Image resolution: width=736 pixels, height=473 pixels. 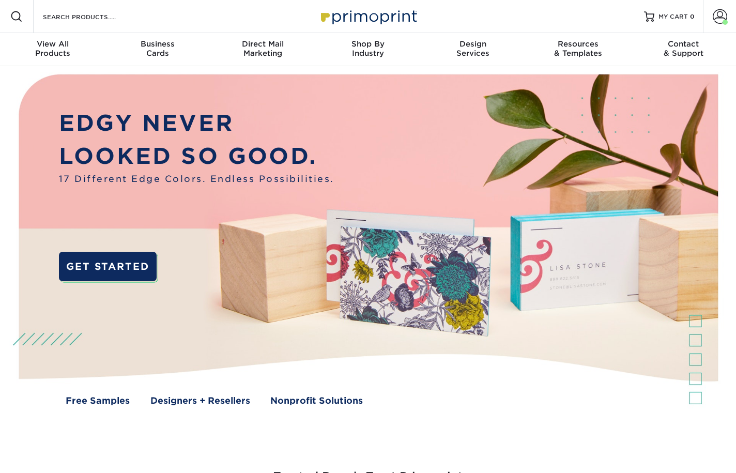 I want to click on a: GET STARTED, so click(x=107, y=266).